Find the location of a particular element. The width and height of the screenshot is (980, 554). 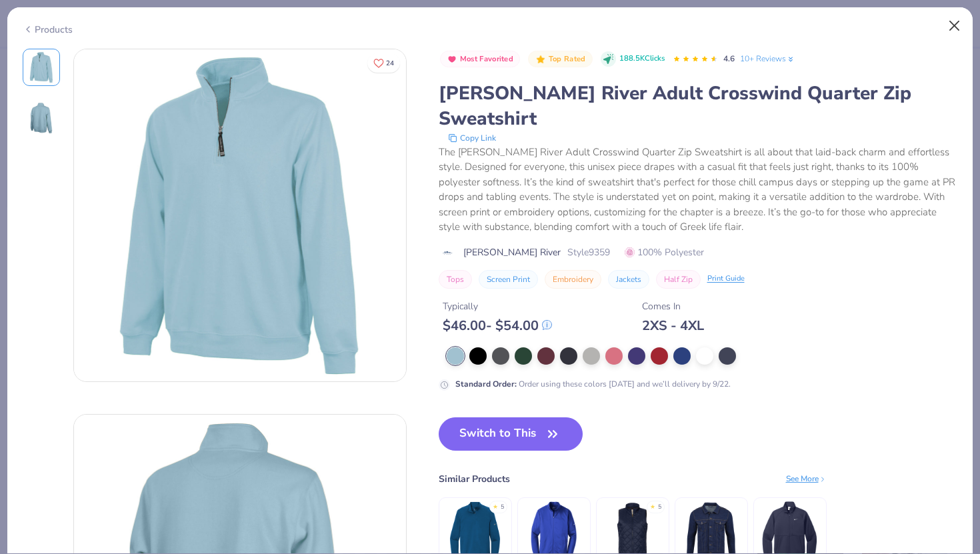

div: Similar Products is located at coordinates (474, 478).